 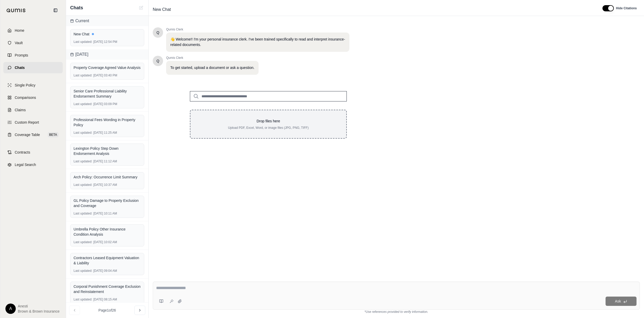 What do you see at coordinates (107, 34) in the screenshot?
I see `div: New Chat` at bounding box center [107, 34].